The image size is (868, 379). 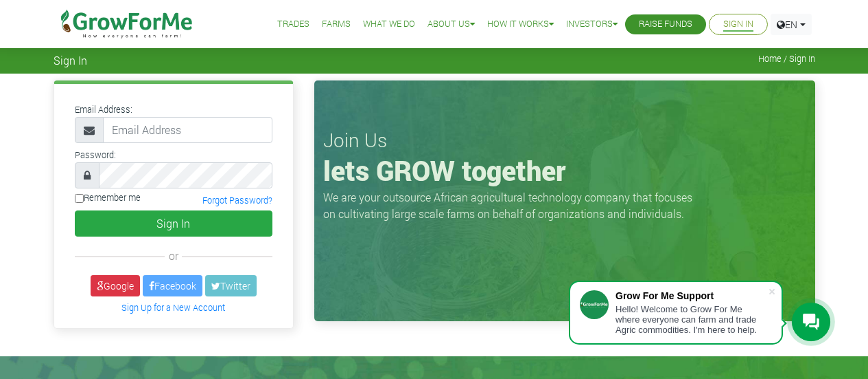 What do you see at coordinates (336, 24) in the screenshot?
I see `a: Farms` at bounding box center [336, 24].